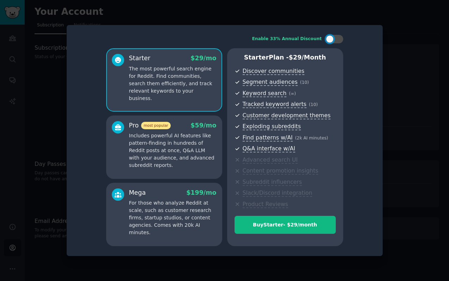 This screenshot has height=281, width=449. What do you see at coordinates (270, 82) in the screenshot?
I see `span: Segment audiences` at bounding box center [270, 82].